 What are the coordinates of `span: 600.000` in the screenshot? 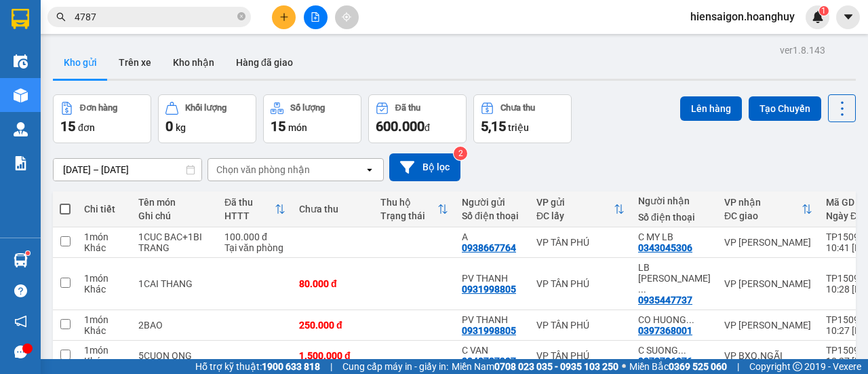 It's located at (401, 126).